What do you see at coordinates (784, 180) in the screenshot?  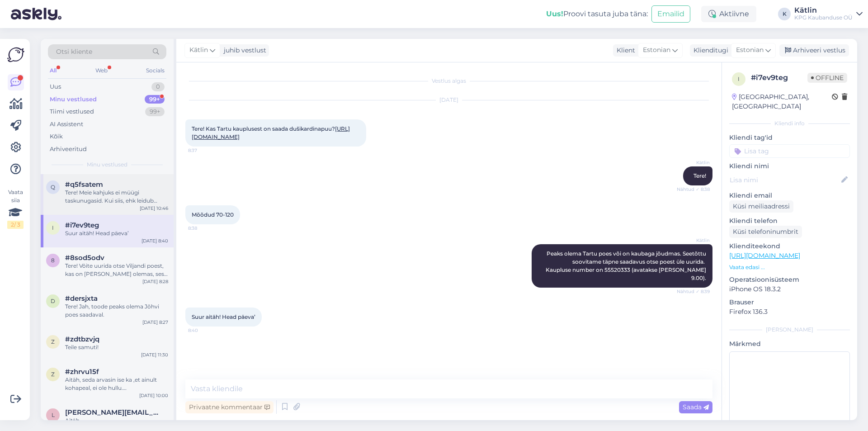 I see `input: Lisa nimi` at bounding box center [784, 180].